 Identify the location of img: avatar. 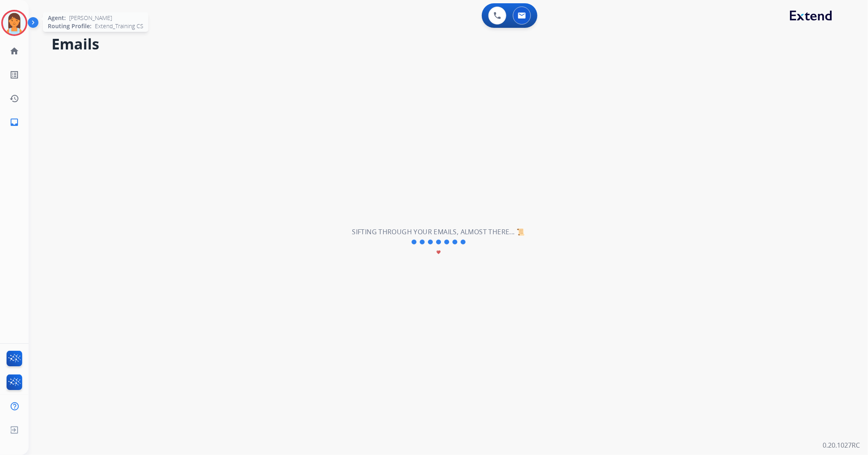
(14, 23).